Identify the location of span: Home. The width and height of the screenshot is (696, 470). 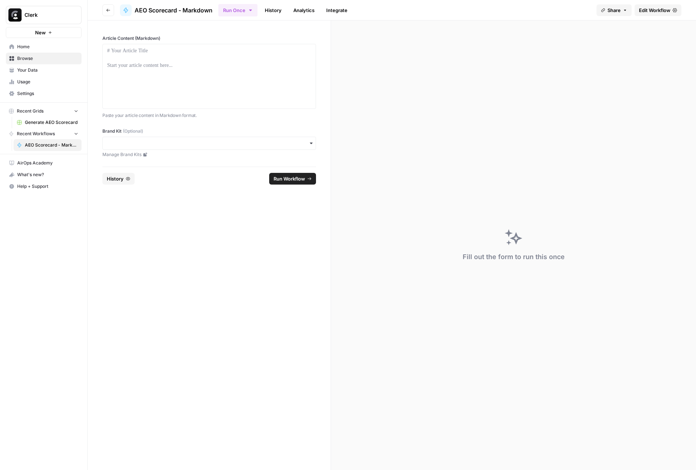
(48, 47).